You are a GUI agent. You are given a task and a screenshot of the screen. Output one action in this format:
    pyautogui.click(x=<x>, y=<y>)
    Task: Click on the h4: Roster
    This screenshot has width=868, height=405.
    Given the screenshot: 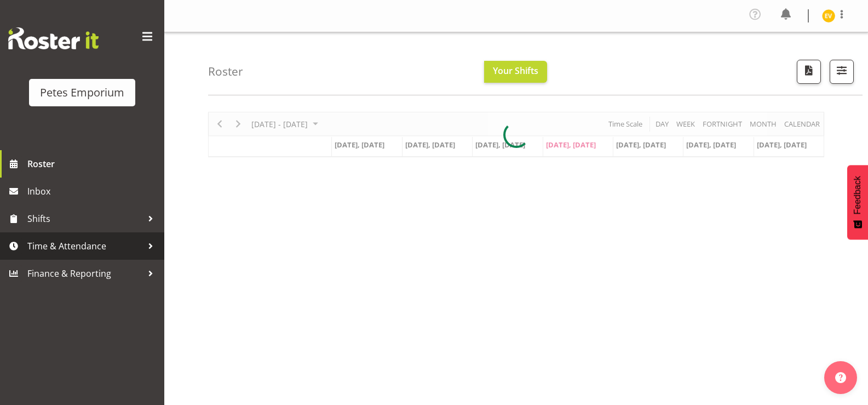 What is the action you would take?
    pyautogui.click(x=226, y=71)
    